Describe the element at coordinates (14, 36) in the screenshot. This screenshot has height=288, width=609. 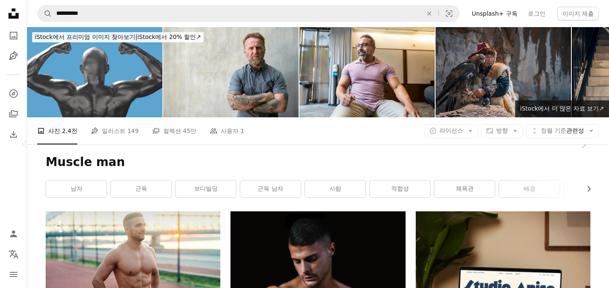
I see `a: 사진` at that location.